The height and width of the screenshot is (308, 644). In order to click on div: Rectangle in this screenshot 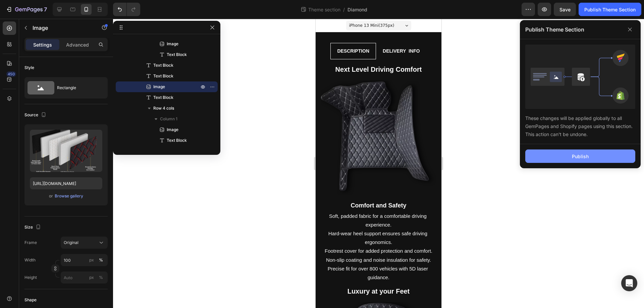, I will do `click(77, 88)`.